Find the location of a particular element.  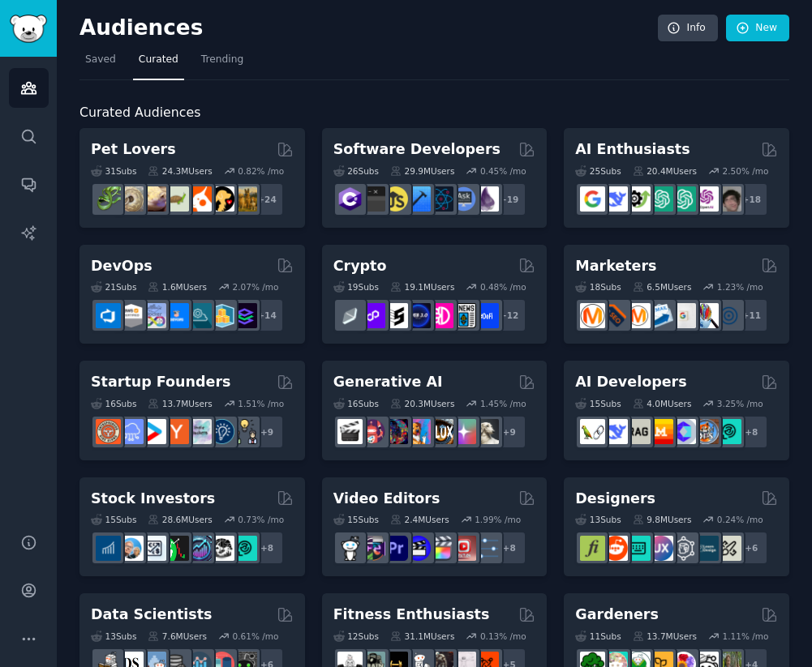

a: Saved is located at coordinates (100, 63).